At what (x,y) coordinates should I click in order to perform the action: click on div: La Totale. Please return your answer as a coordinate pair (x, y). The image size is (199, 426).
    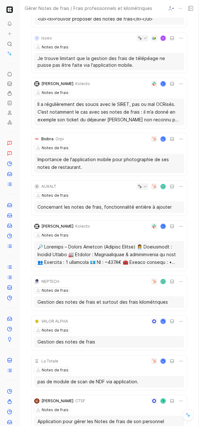
    Looking at the image, I should click on (50, 361).